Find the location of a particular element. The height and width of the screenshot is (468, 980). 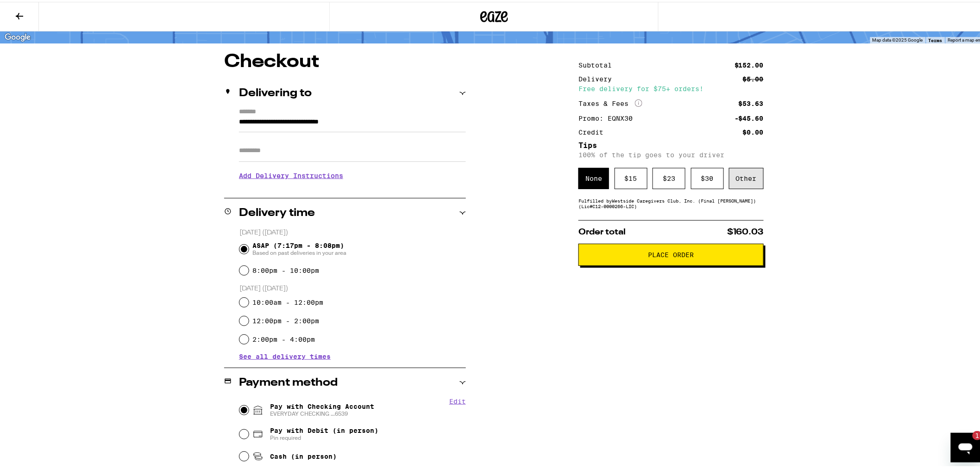

h5: Tips is located at coordinates (671, 144).